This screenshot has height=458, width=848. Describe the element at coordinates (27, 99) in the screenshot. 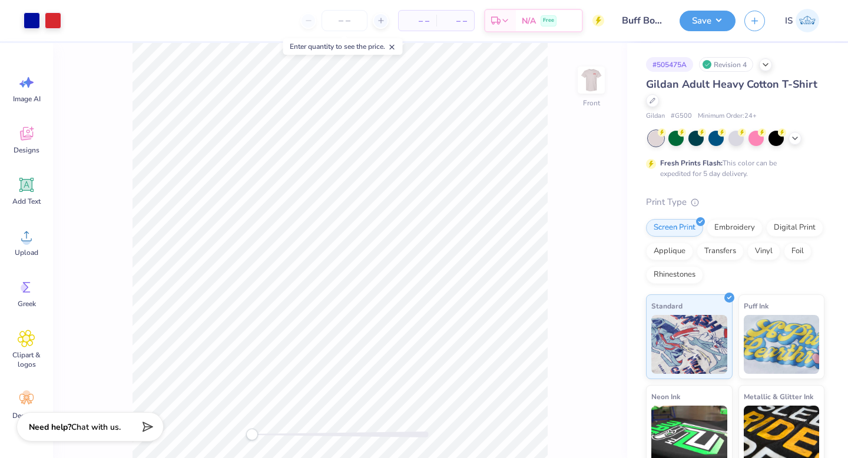

I see `span: Image AI` at that location.